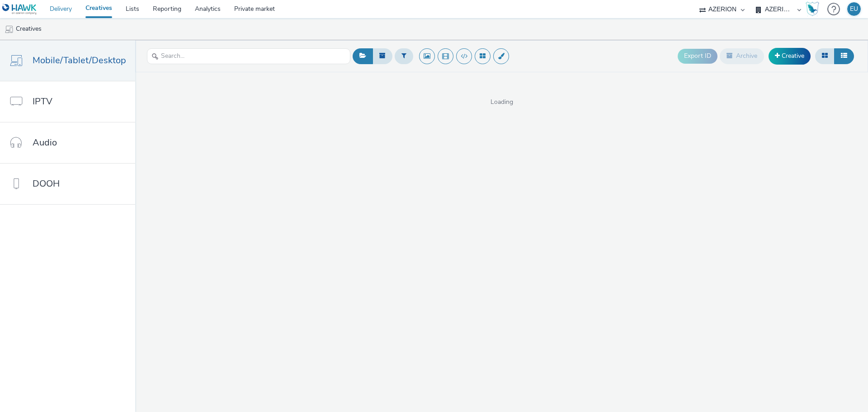 This screenshot has height=412, width=868. What do you see at coordinates (697, 56) in the screenshot?
I see `button: Export ID` at bounding box center [697, 56].